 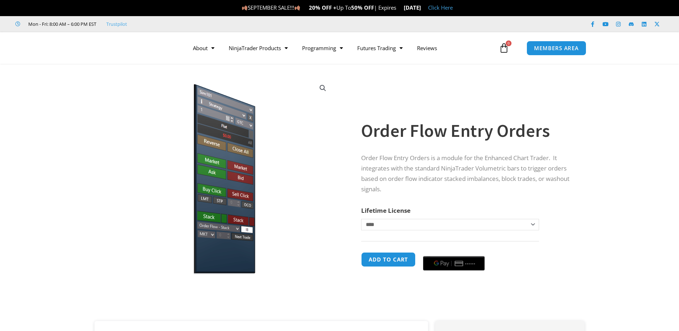 What do you see at coordinates (466, 174) in the screenshot?
I see `p: Order Flow Entry Orders is a module for the Enhanced Chart Trader. It integrates with the standar...` at bounding box center [466, 174].